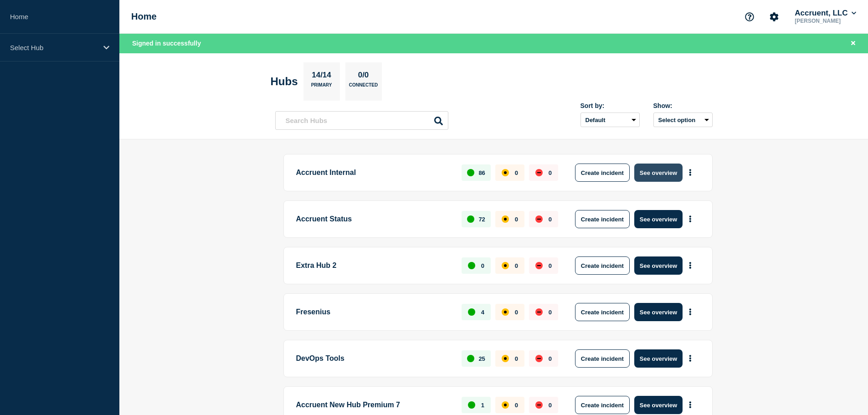 This screenshot has width=868, height=415. Describe the element at coordinates (284, 81) in the screenshot. I see `h2: Hubs` at that location.